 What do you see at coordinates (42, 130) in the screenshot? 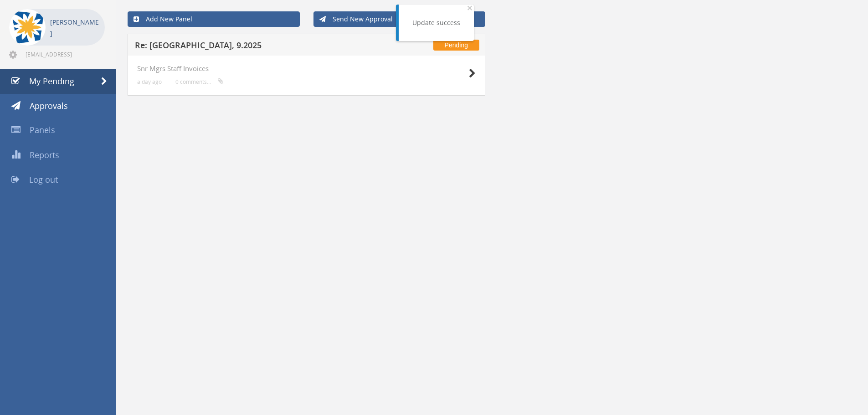
I see `span: Panels` at bounding box center [42, 130].